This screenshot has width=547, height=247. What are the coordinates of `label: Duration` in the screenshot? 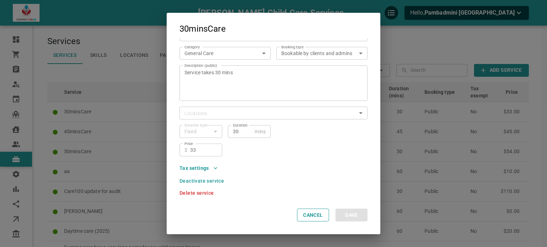 It's located at (240, 125).